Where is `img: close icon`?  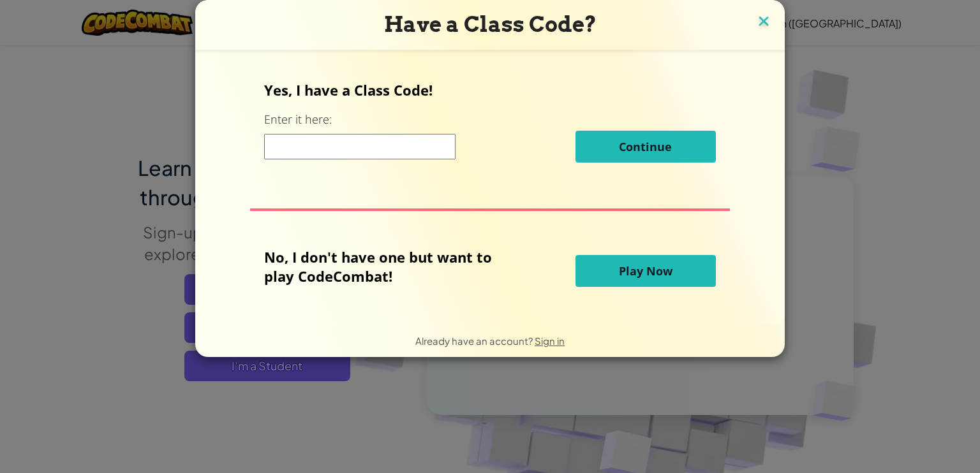 img: close icon is located at coordinates (764, 22).